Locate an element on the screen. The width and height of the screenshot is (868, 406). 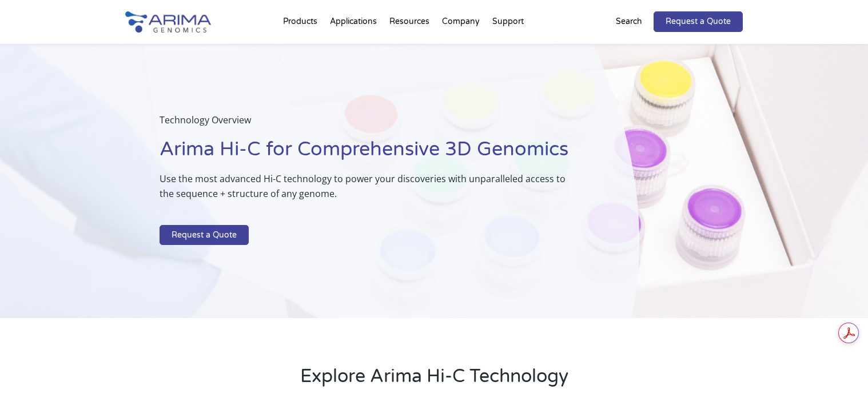
p: Search is located at coordinates (629, 22).